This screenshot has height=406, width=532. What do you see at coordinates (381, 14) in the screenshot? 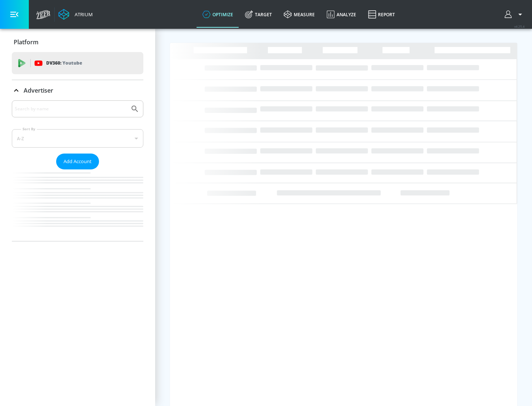
I see `a: Report` at bounding box center [381, 14].